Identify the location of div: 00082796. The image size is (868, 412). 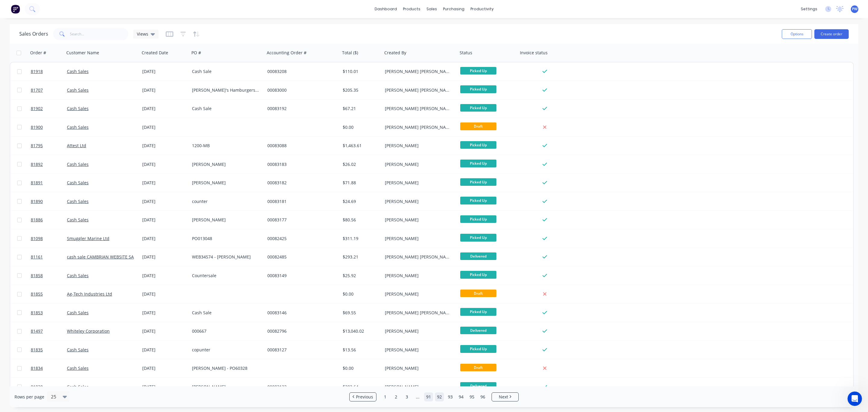
(301, 331).